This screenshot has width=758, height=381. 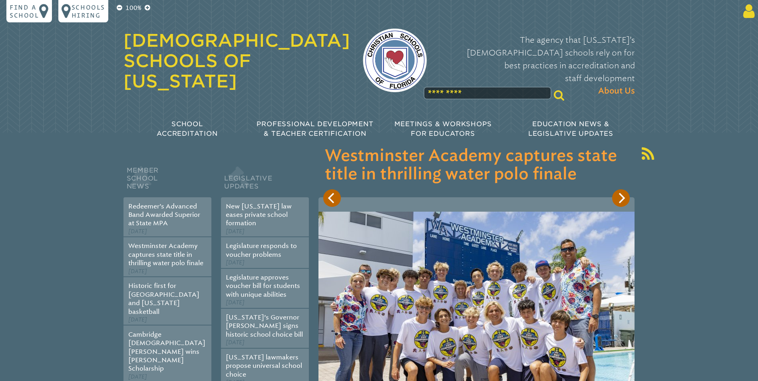 What do you see at coordinates (167, 181) in the screenshot?
I see `h2: Member School News` at bounding box center [167, 181].